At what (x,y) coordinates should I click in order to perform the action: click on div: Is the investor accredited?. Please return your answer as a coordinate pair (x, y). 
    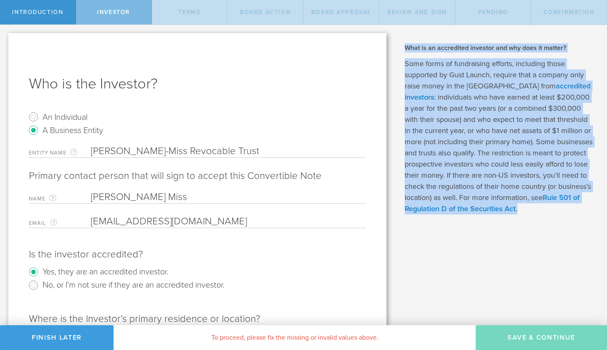
    Looking at the image, I should click on (197, 255).